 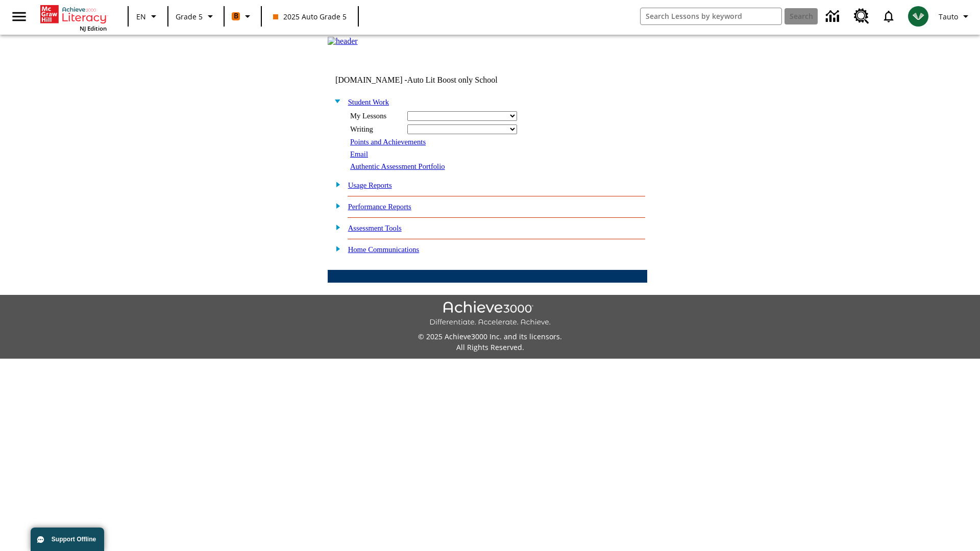 What do you see at coordinates (141, 17) in the screenshot?
I see `span: EN` at bounding box center [141, 17].